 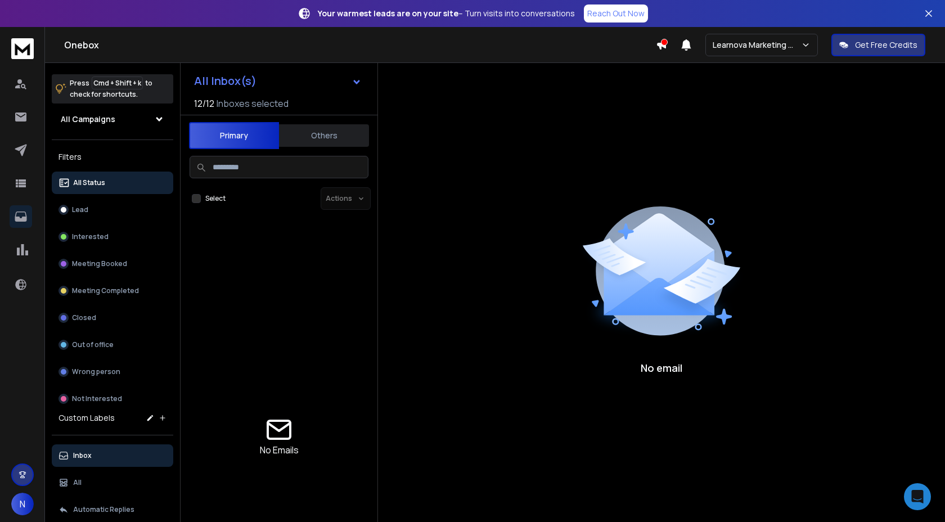 What do you see at coordinates (100, 264) in the screenshot?
I see `p: Meeting Booked` at bounding box center [100, 264].